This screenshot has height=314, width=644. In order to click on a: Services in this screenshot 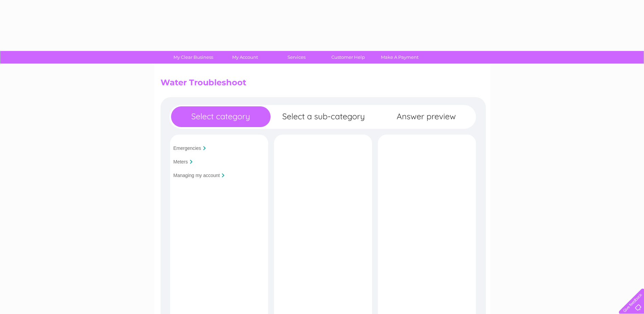, I will do `click(296, 57)`.